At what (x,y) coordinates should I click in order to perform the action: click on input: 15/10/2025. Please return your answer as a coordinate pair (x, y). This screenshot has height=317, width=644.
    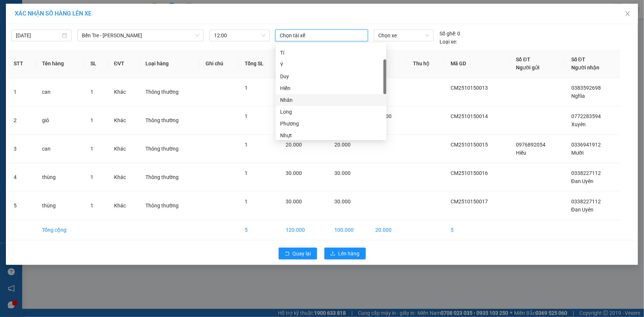
    Looking at the image, I should click on (38, 35).